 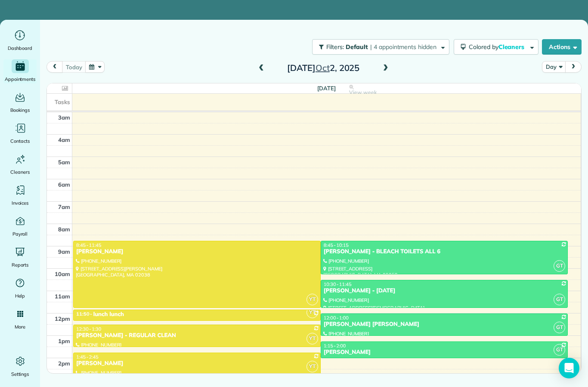 I want to click on span: Dashboard, so click(x=20, y=48).